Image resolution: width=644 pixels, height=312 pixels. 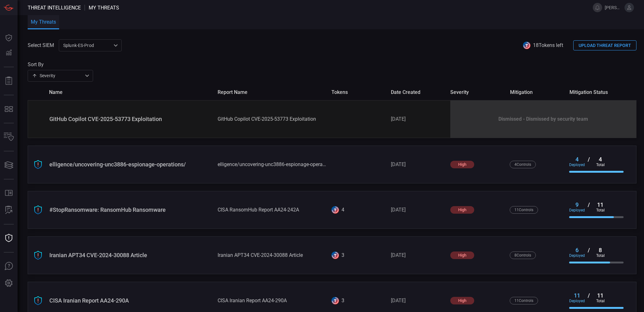 What do you see at coordinates (9, 53) in the screenshot?
I see `button: Detections` at bounding box center [9, 53].